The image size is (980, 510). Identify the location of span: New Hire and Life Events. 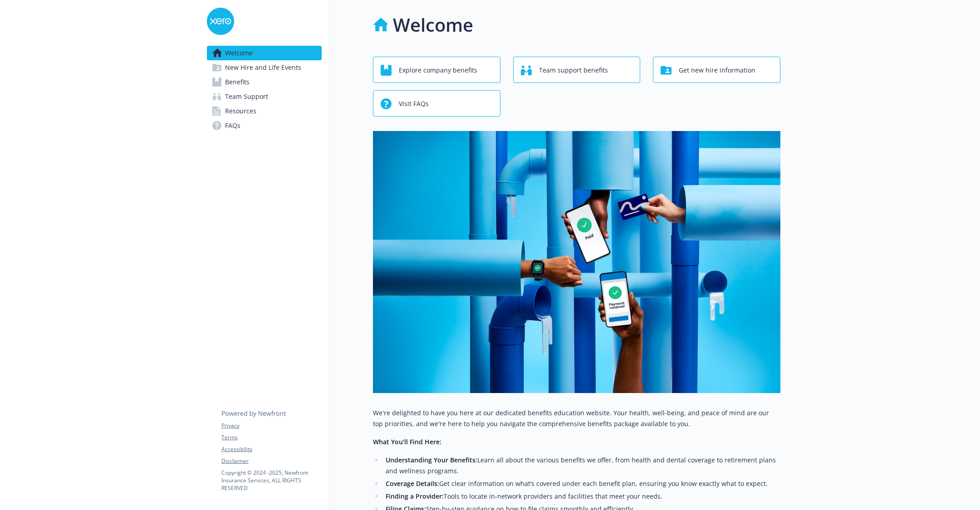
(263, 68).